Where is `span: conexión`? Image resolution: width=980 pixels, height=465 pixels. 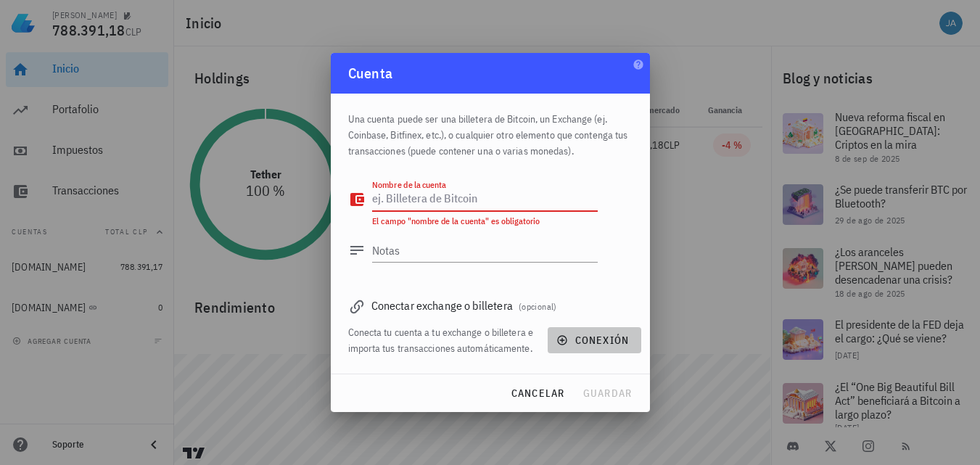
span: conexión is located at coordinates (594, 340).